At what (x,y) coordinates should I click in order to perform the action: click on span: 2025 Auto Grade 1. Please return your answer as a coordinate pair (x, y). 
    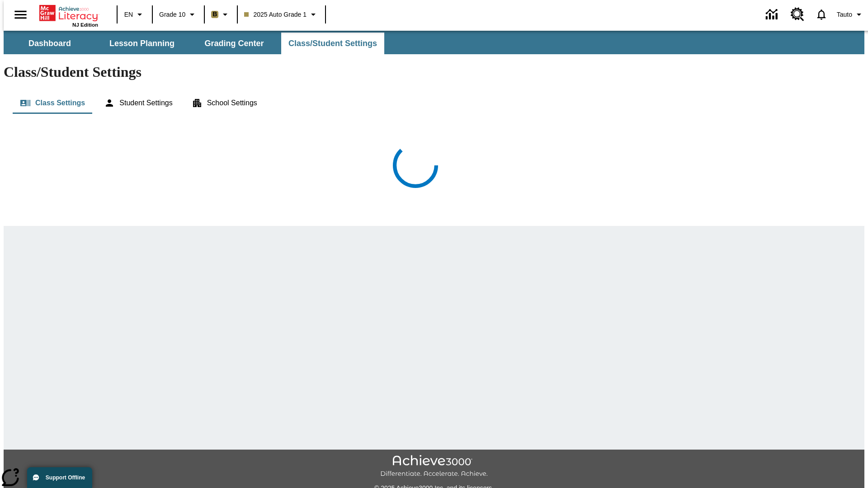
    Looking at the image, I should click on (275, 14).